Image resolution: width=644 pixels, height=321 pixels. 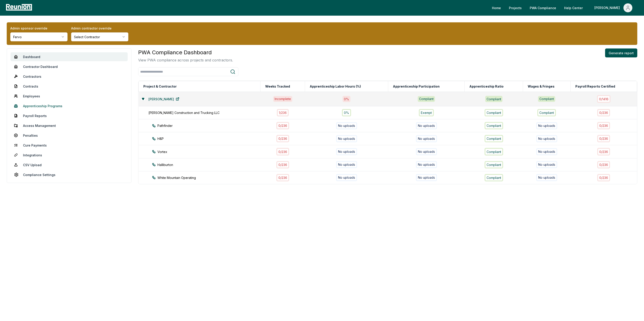 I want to click on a: Contractor Dashboard, so click(x=69, y=67).